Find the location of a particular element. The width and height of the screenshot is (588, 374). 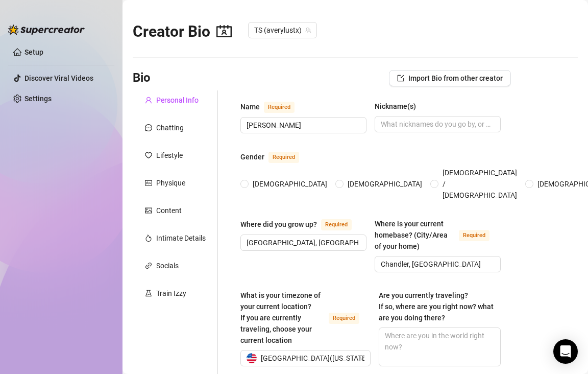

a: Settings is located at coordinates (38, 99).